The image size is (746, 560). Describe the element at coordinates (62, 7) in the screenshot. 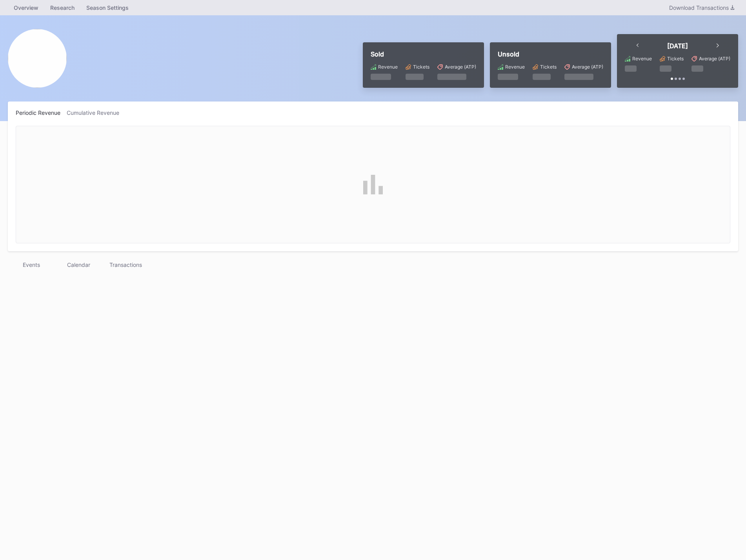

I see `div: Research` at that location.